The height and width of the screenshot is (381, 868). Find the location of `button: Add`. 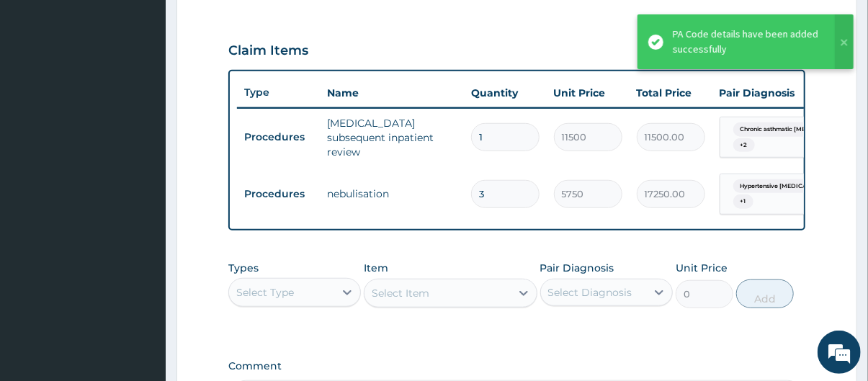

button: Add is located at coordinates (765, 294).